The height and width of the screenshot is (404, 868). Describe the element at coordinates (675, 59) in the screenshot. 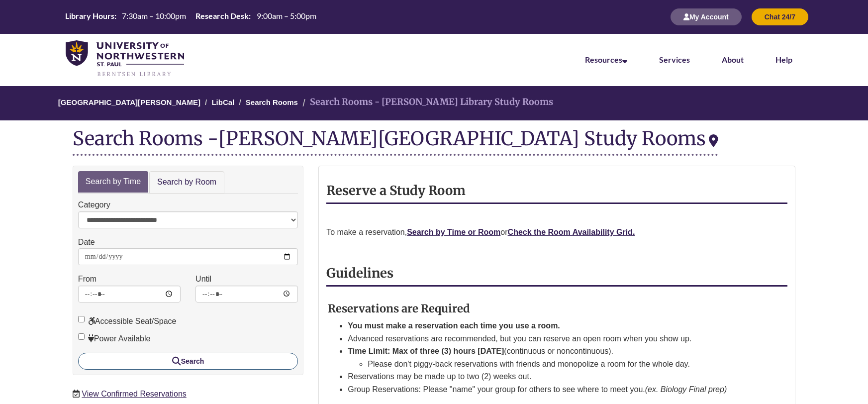

I see `a: Services` at that location.